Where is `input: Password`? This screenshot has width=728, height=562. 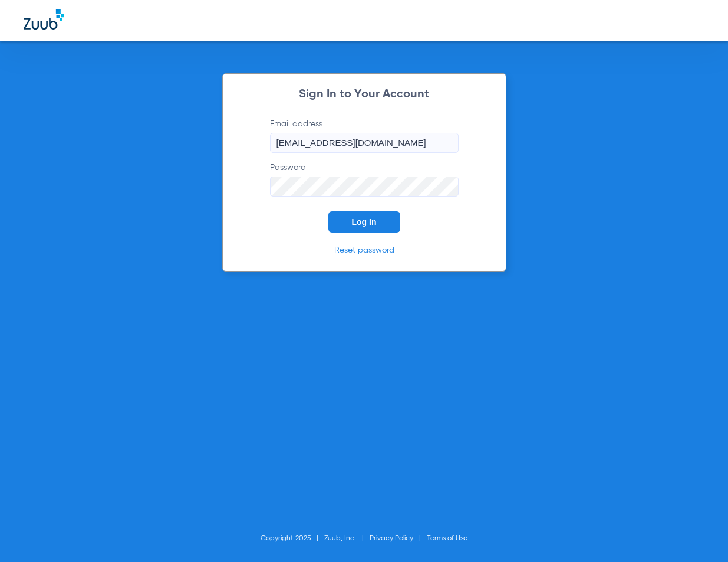 input: Password is located at coordinates (364, 186).